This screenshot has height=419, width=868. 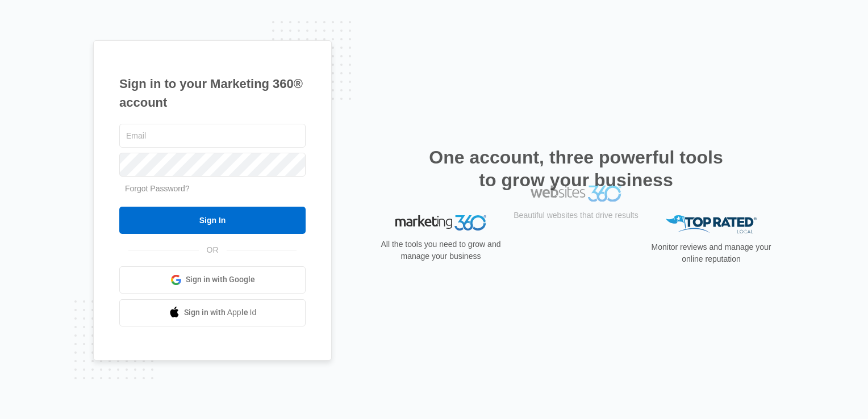 I want to click on span: Sign in with Google, so click(x=220, y=279).